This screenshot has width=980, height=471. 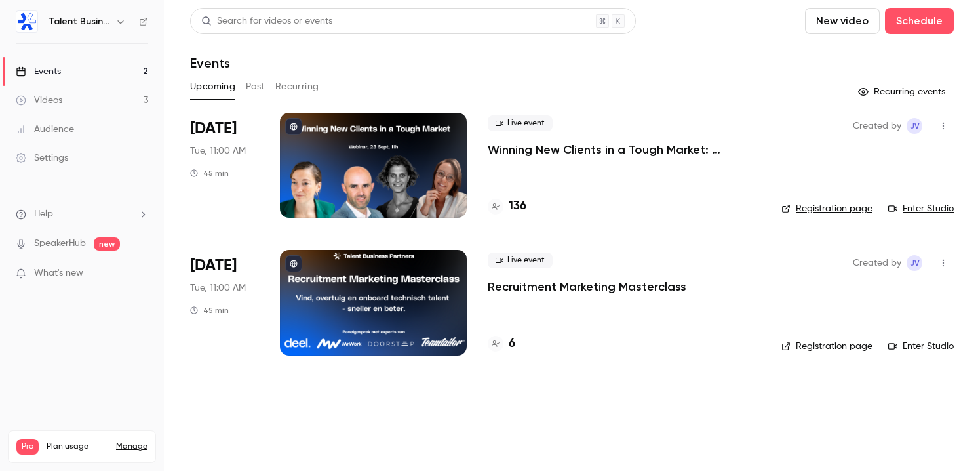 I want to click on a: SpeakerHub, so click(x=59, y=243).